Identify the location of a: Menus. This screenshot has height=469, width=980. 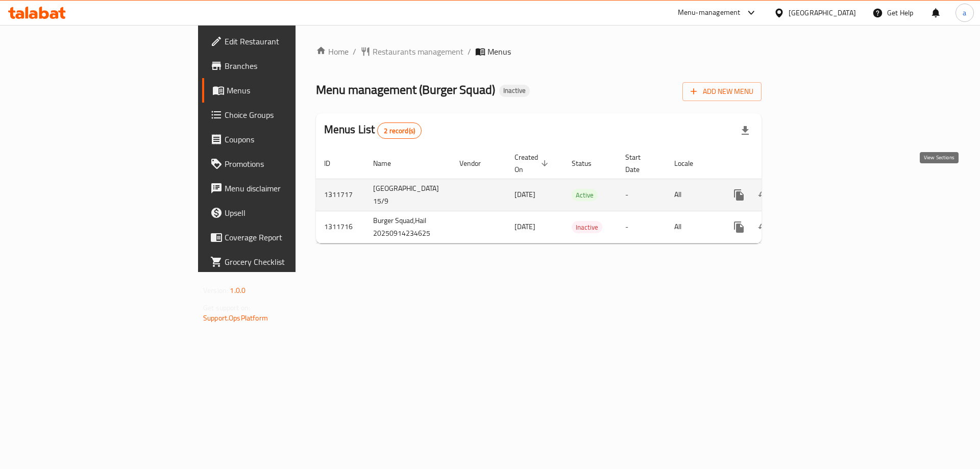
(282, 90).